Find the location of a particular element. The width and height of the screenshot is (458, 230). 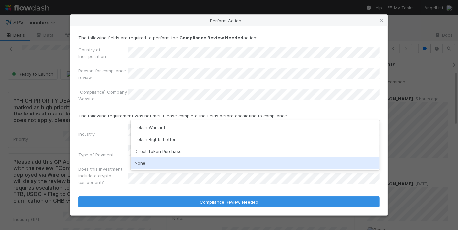

strong: Compliance Review Needed is located at coordinates (211, 38).